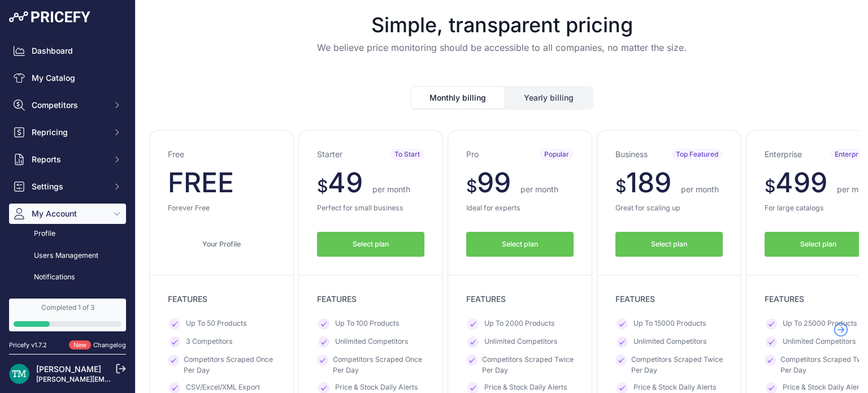 This screenshot has width=868, height=393. Describe the element at coordinates (67, 214) in the screenshot. I see `button: My Account` at that location.